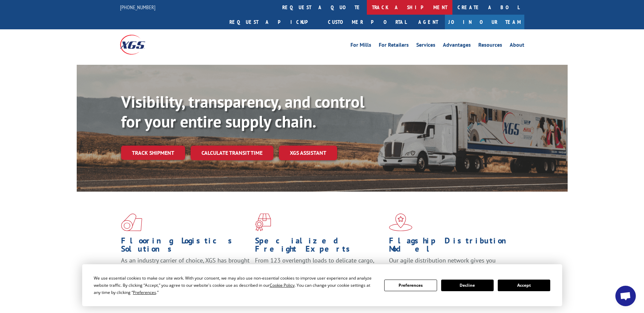  What do you see at coordinates (428, 22) in the screenshot?
I see `a: Agent` at bounding box center [428, 22].